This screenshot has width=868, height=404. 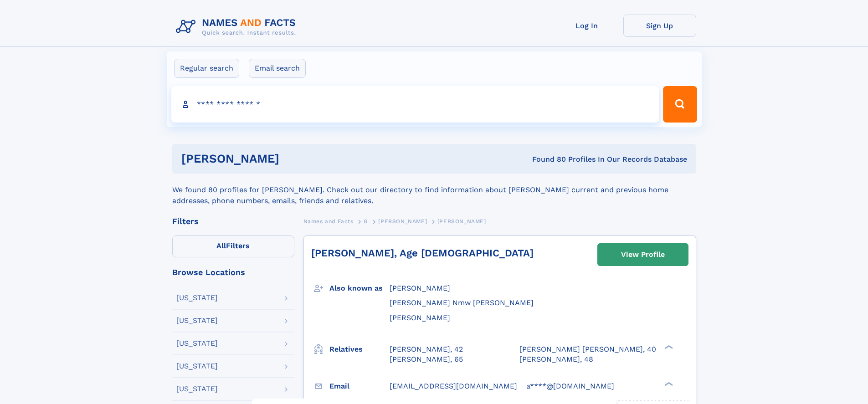 What do you see at coordinates (328, 220) in the screenshot?
I see `a: Names and Facts` at bounding box center [328, 220].